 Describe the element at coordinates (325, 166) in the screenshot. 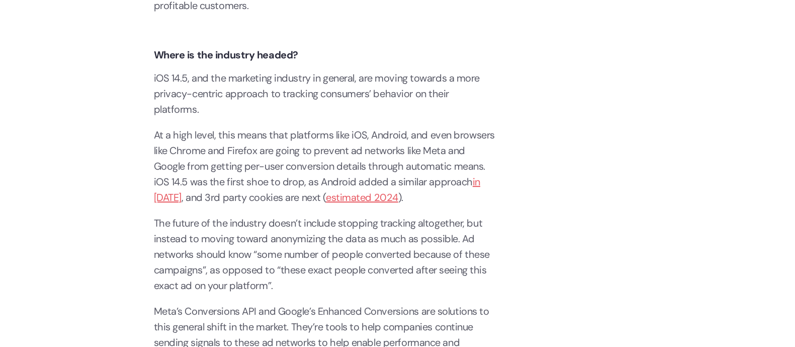

I see `p: At a high level, this means that platforms like iOS, Android, and even browsers like Chrome and F...` at that location.